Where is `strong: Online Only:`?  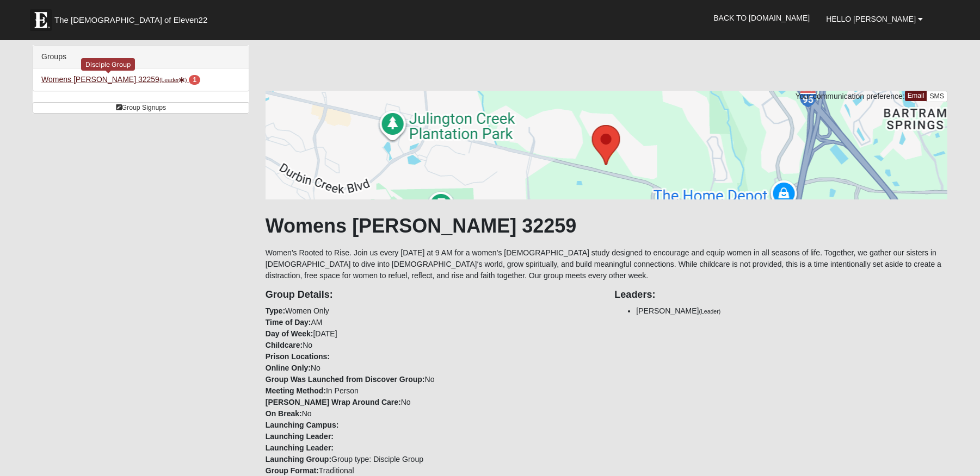 strong: Online Only: is located at coordinates (288, 368).